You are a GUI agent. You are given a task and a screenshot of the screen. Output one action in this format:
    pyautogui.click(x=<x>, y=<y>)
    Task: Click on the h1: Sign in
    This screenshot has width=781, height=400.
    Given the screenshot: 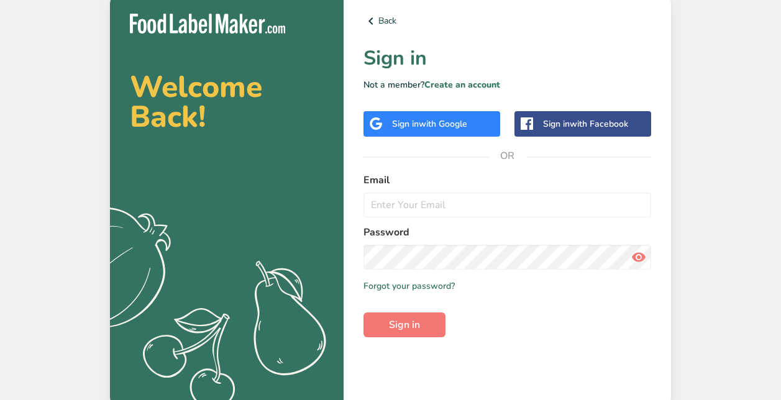 What is the action you would take?
    pyautogui.click(x=507, y=58)
    